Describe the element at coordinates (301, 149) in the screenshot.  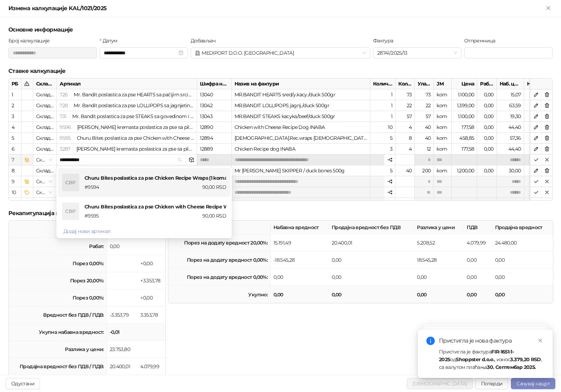
I see `div: Chicken Recipe dog INABA` at that location.